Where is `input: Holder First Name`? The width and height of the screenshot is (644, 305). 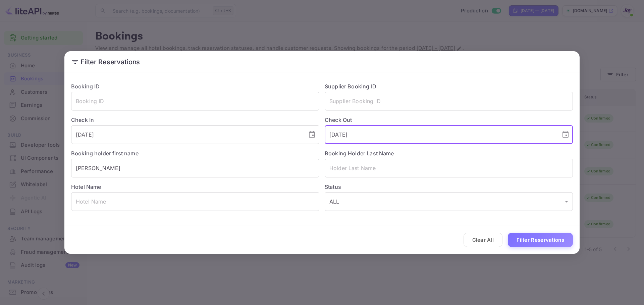
input: Holder First Name is located at coordinates (195, 169).